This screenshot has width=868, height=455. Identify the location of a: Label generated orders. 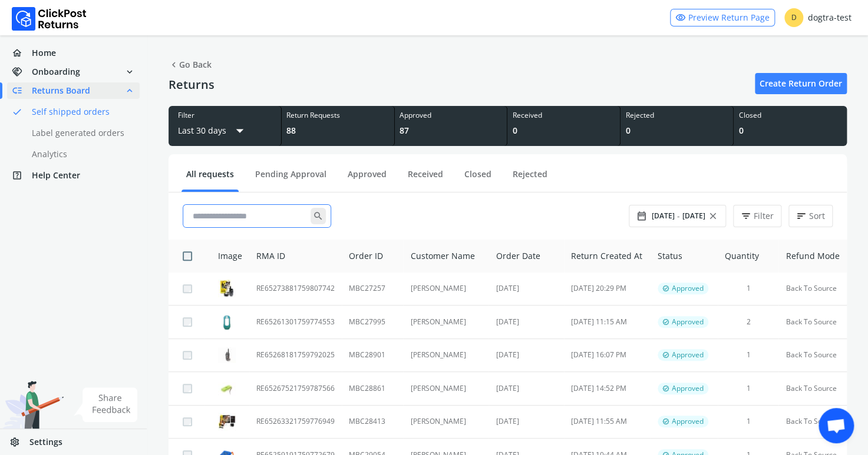
(80, 133).